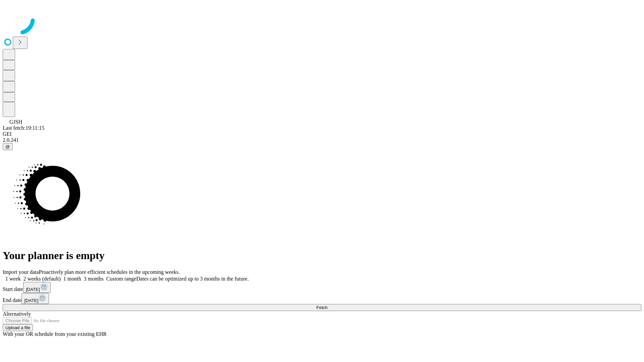 This screenshot has height=362, width=644. What do you see at coordinates (17, 314) in the screenshot?
I see `span: Alternatively` at bounding box center [17, 314].